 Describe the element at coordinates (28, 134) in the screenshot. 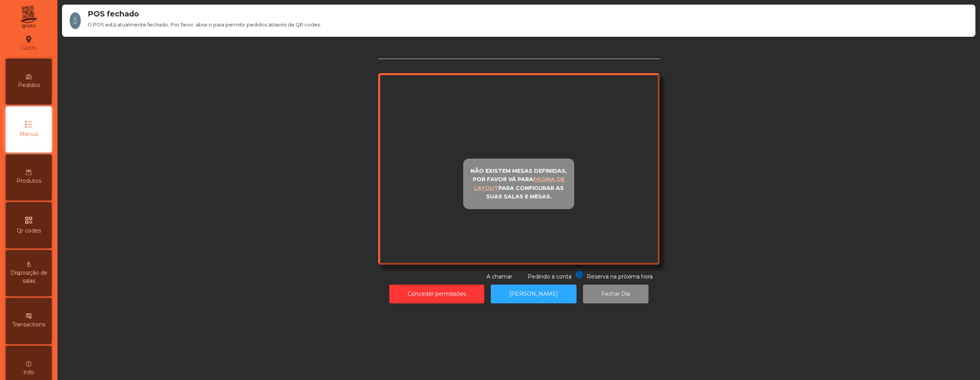

I see `span: Menus` at that location.